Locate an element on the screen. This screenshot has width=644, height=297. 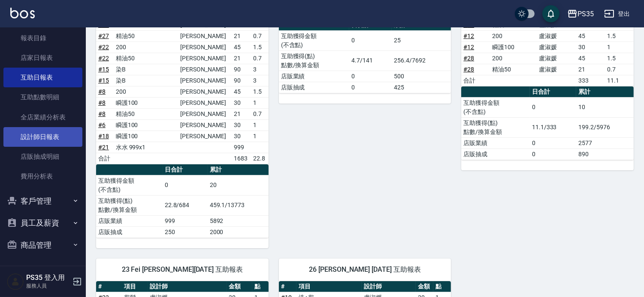
td: 11.1 is located at coordinates (619, 80).